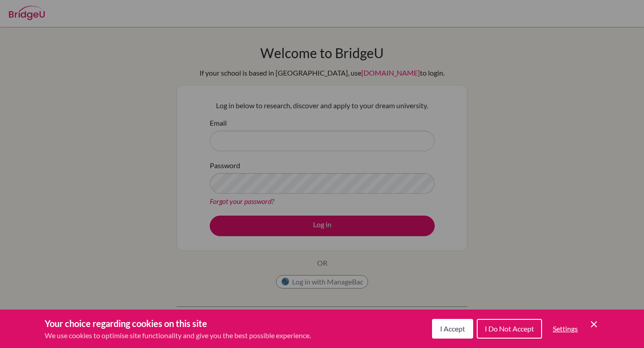  What do you see at coordinates (594, 324) in the screenshot?
I see `button: Save and close` at bounding box center [594, 324].